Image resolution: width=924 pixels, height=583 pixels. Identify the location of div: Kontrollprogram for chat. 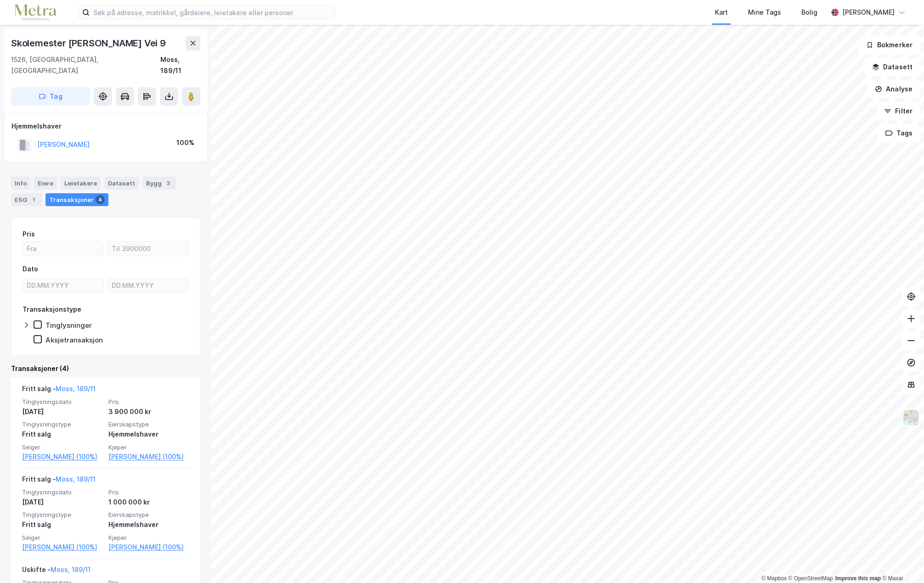
(901, 562).